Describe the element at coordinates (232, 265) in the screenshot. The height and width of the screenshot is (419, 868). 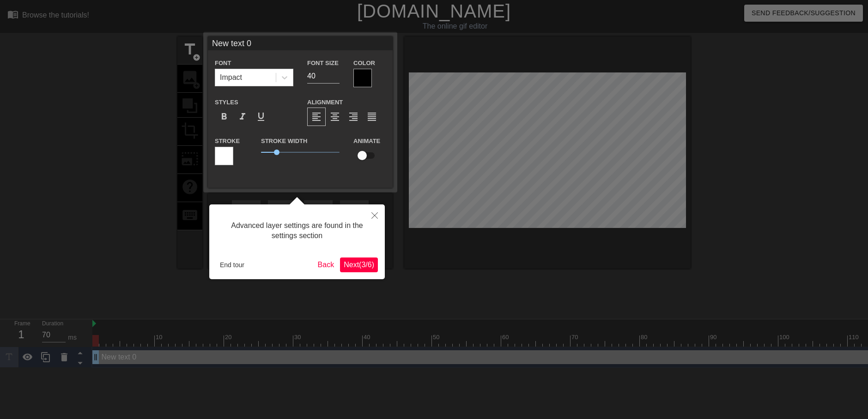
I see `button: End tour` at that location.